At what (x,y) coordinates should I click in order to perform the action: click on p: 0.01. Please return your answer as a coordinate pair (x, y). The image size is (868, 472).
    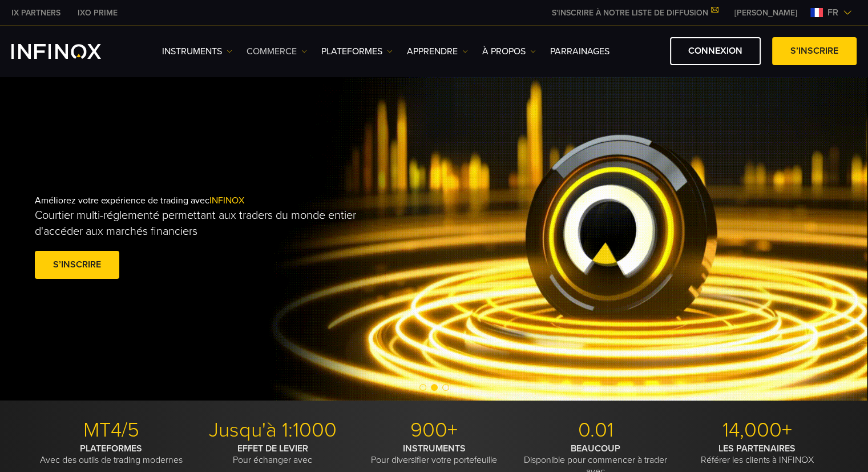
    Looking at the image, I should click on (596, 430).